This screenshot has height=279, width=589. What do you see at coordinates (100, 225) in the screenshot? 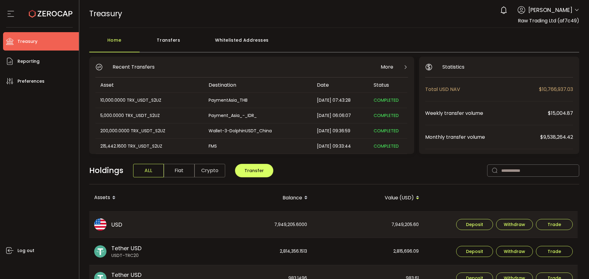
I see `img: usd_portfolio.svg` at bounding box center [100, 225].